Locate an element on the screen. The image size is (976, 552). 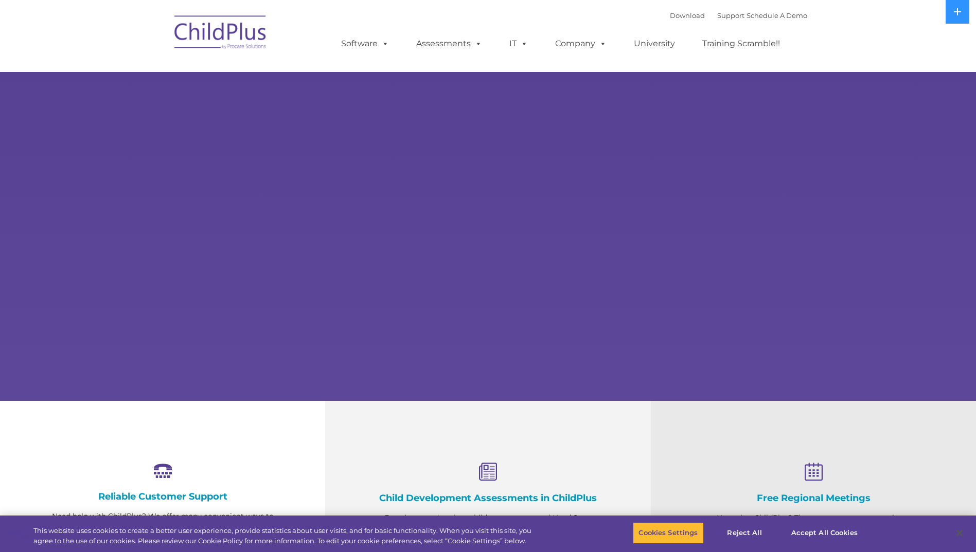
a: Company is located at coordinates (581, 44).